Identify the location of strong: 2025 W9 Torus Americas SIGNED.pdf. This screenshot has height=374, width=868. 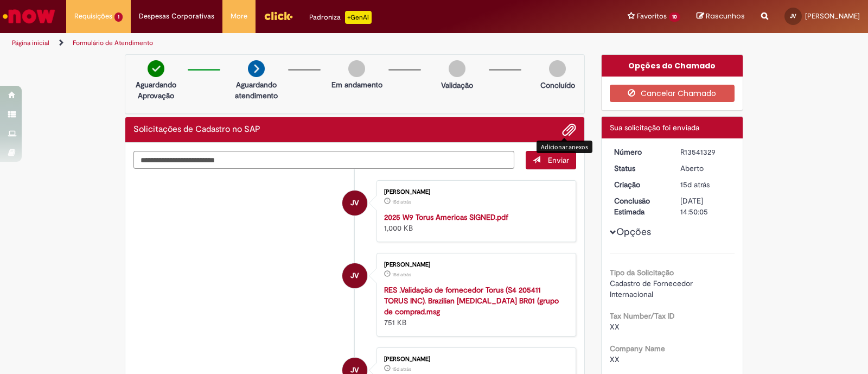
(446, 217).